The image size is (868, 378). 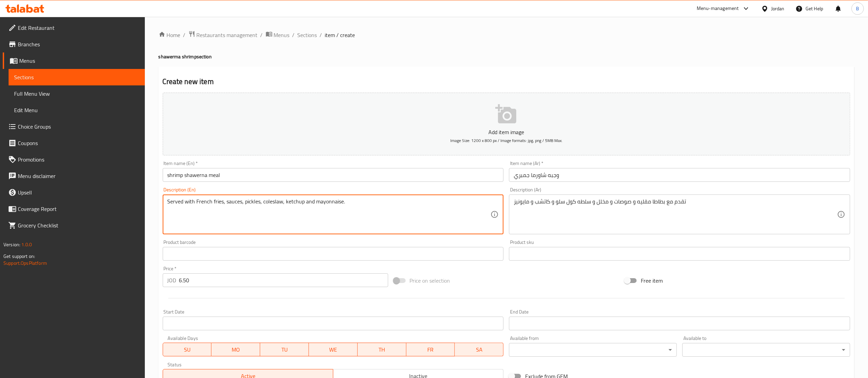 I want to click on span: item / create, so click(x=340, y=35).